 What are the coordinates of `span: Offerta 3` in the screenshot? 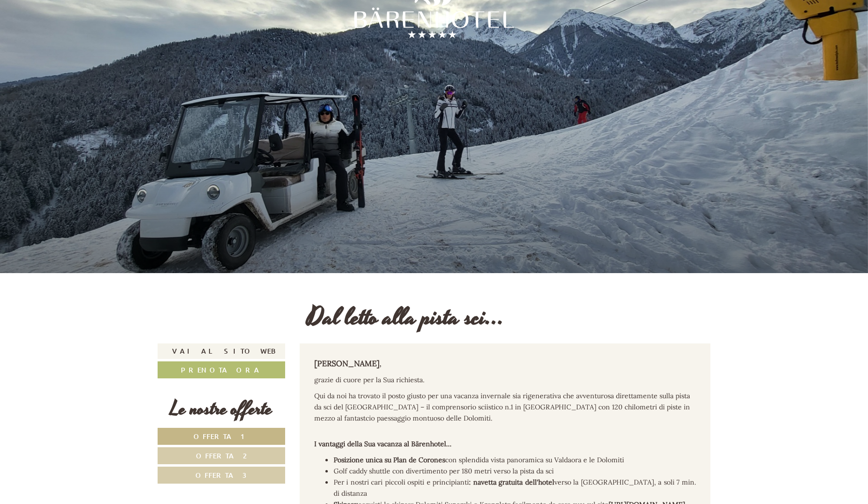 It's located at (221, 475).